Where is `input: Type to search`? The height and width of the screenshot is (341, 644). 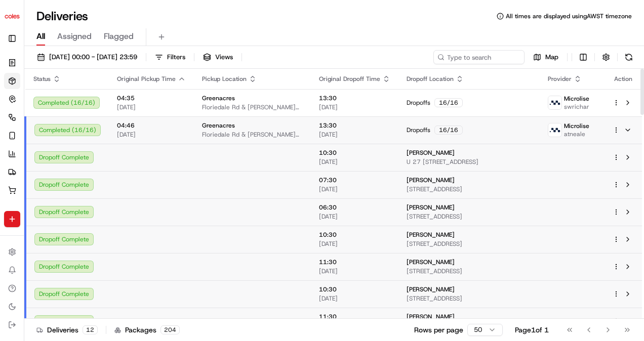 input: Type to search is located at coordinates (479, 57).